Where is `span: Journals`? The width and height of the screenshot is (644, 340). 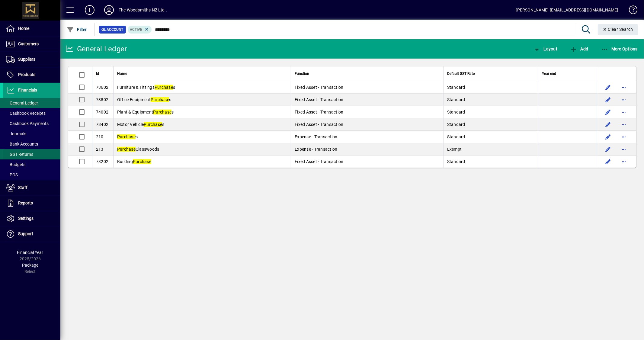
span: Journals is located at coordinates (16, 133).